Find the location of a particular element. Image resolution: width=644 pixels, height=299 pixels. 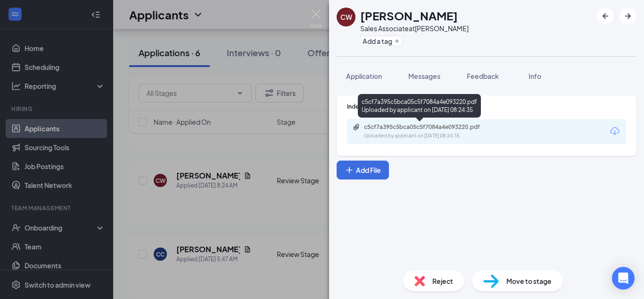

svg: ArrowRight is located at coordinates (628, 16).